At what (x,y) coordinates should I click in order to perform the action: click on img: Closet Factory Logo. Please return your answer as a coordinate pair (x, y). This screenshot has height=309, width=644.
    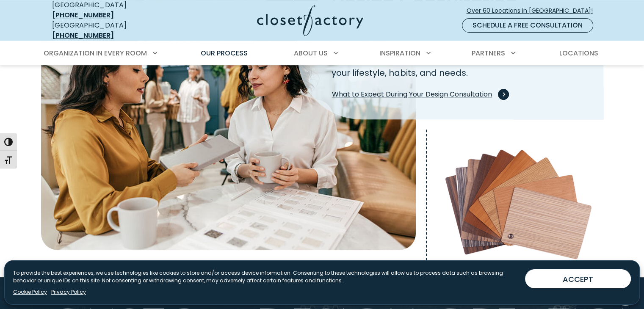
    Looking at the image, I should click on (310, 20).